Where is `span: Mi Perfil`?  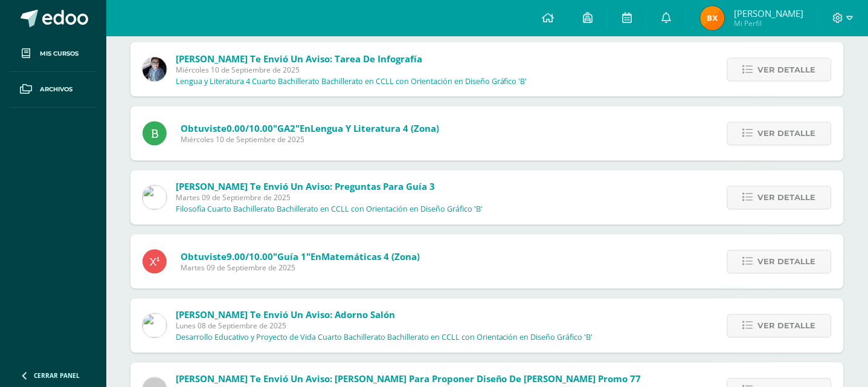
span: Mi Perfil is located at coordinates (768, 23).